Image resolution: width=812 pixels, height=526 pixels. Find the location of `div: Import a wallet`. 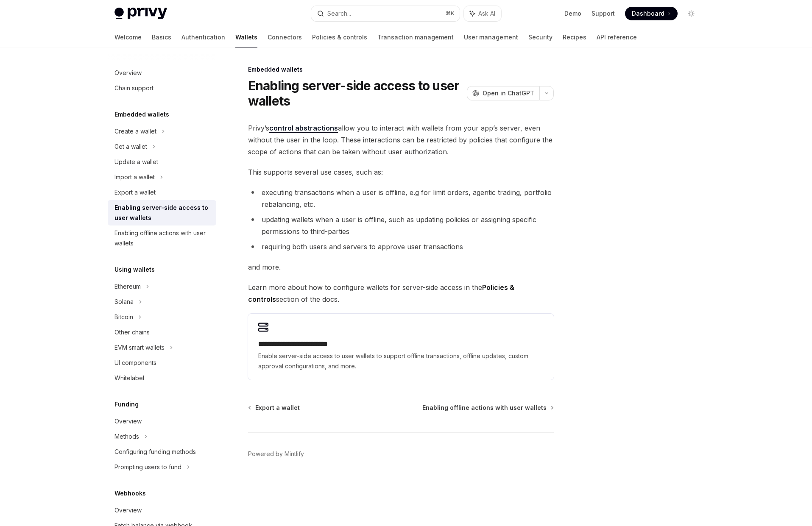

div: Import a wallet is located at coordinates (135, 177).